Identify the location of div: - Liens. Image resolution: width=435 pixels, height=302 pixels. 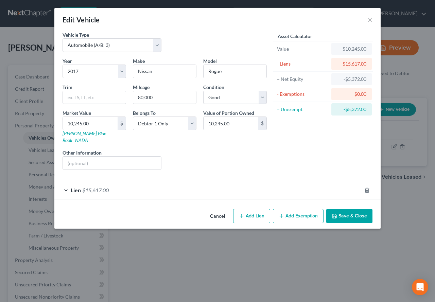
(303, 64).